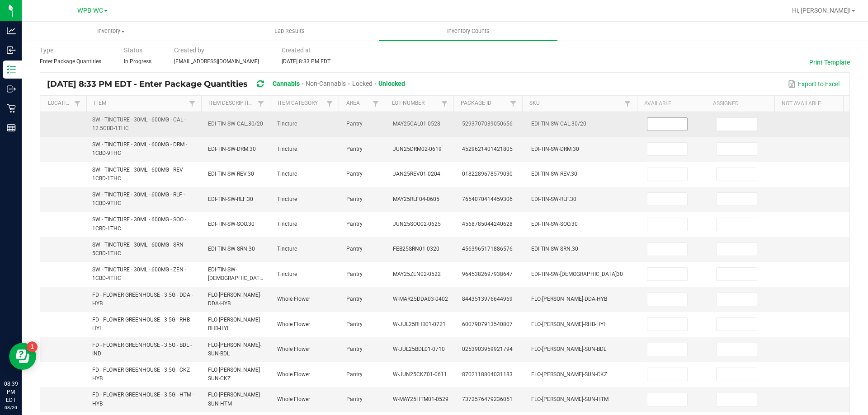 This screenshot has height=415, width=868. I want to click on span: 6007907913540807, so click(487, 324).